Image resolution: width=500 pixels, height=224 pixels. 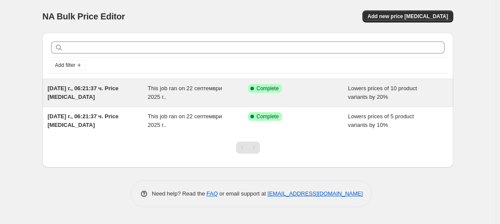 I want to click on span: or email support at, so click(x=243, y=194).